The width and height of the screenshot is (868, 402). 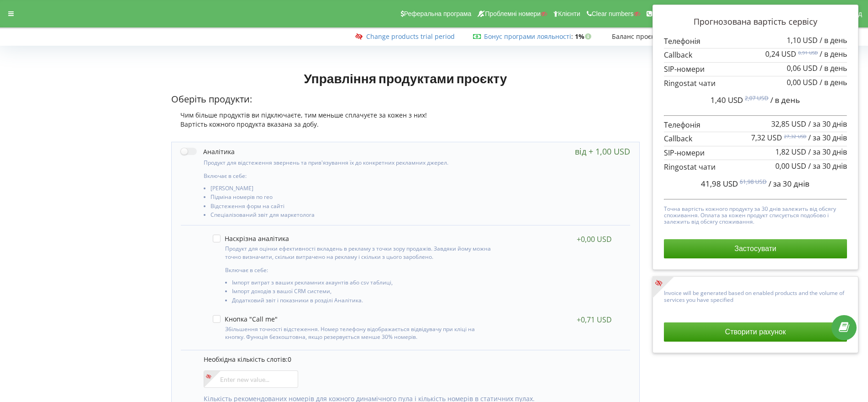 What do you see at coordinates (528, 36) in the screenshot?
I see `a: Бонус програми лояльності` at bounding box center [528, 36].